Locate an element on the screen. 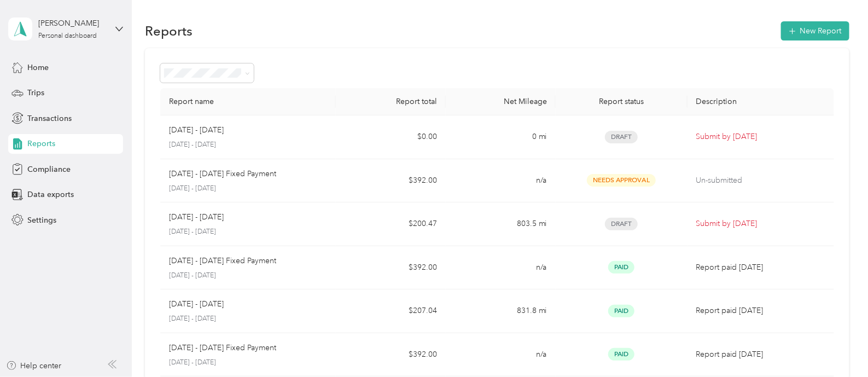 The height and width of the screenshot is (377, 868). td: 0 mi is located at coordinates (501, 137).